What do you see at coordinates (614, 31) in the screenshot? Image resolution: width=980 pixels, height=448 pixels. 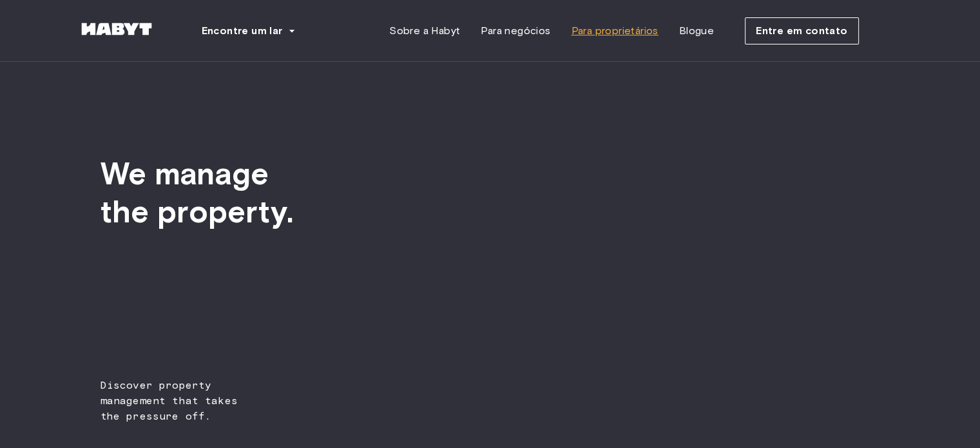 I see `a: Para proprietários` at bounding box center [614, 31].